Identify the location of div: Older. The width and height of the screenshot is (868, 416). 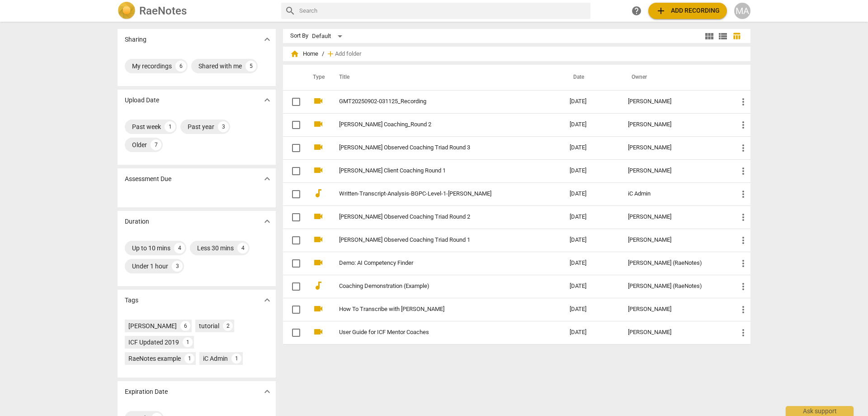
(139, 145).